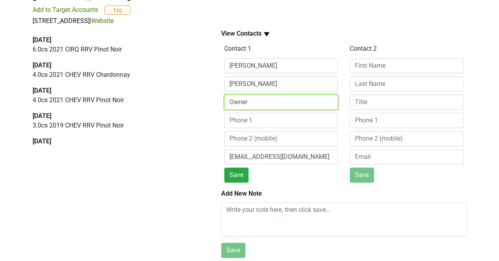  What do you see at coordinates (363, 49) in the screenshot?
I see `label: Contact 2` at bounding box center [363, 49].